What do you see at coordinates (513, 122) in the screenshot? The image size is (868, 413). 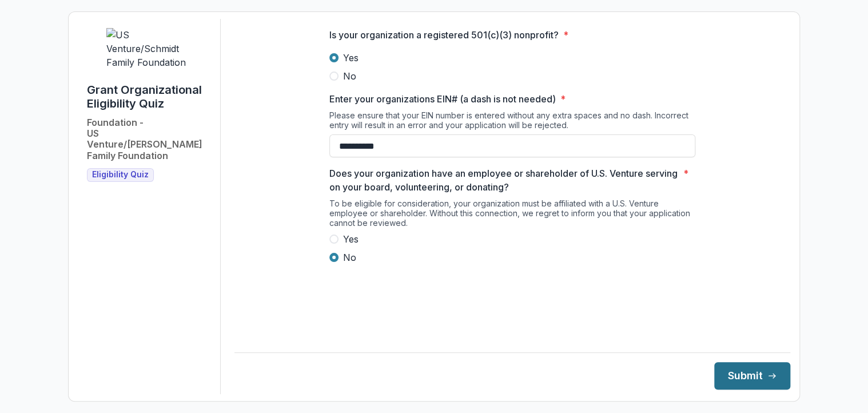 I see `div: Please ensure that your EIN number is entered without any extra spaces and no dash. Incorrect ent...` at bounding box center [513, 122].